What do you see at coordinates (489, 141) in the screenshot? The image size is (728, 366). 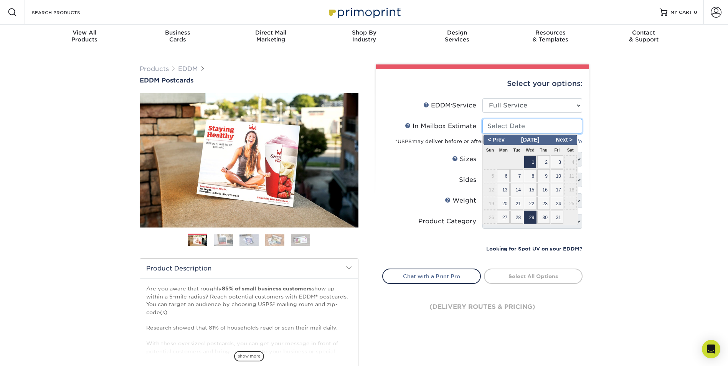 I see `small: *USPS may deliver before or after the target estimate` at bounding box center [489, 141].